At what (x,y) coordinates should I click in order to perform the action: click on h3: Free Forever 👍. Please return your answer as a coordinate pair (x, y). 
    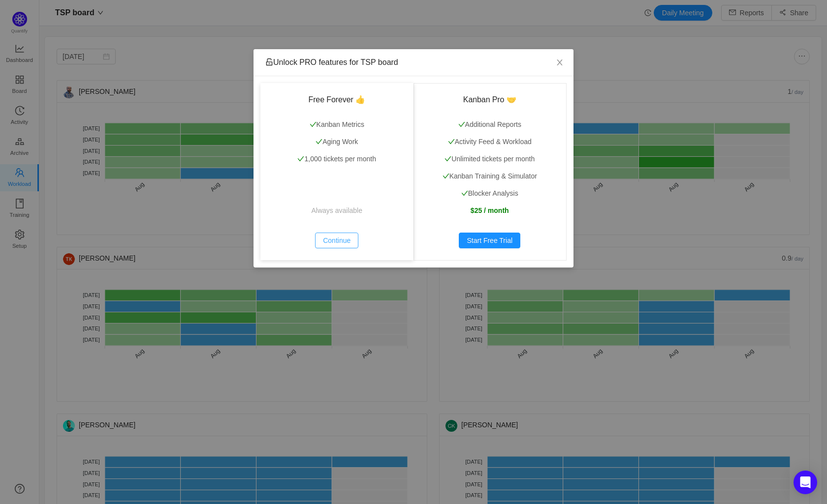
    Looking at the image, I should click on (337, 100).